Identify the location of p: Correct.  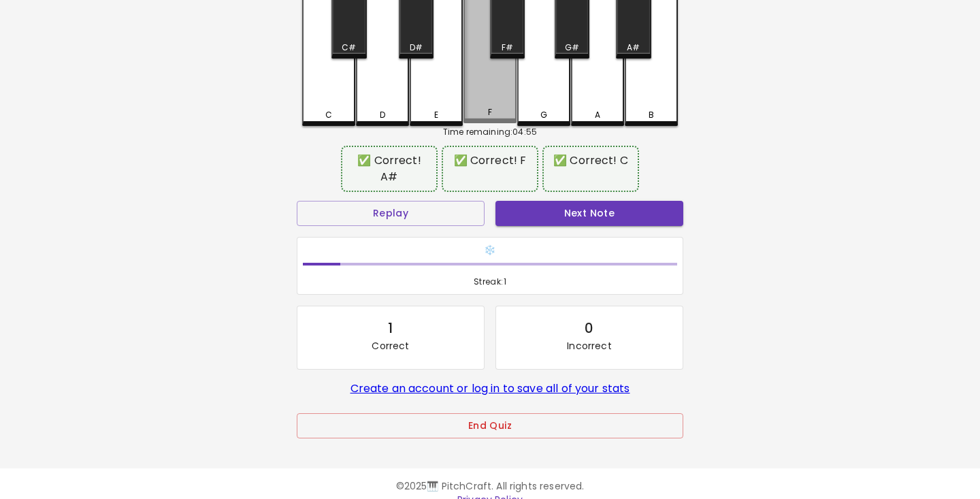
(390, 346).